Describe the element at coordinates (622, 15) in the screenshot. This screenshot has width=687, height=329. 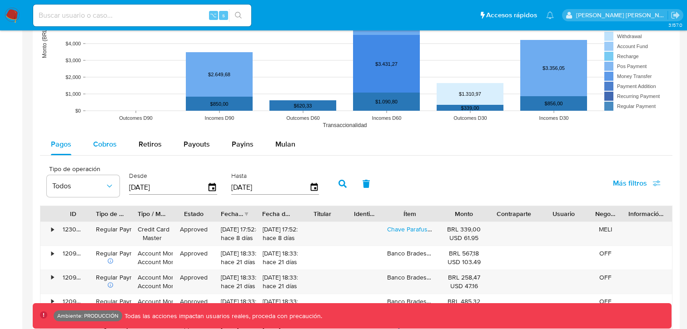
I see `p: victor.david@mercadolibre.com.co` at that location.